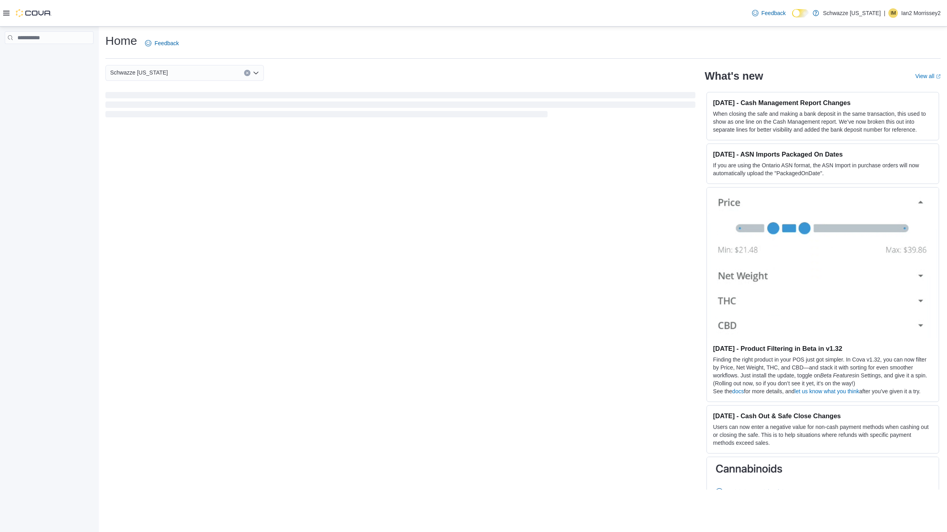  I want to click on span: IM, so click(893, 13).